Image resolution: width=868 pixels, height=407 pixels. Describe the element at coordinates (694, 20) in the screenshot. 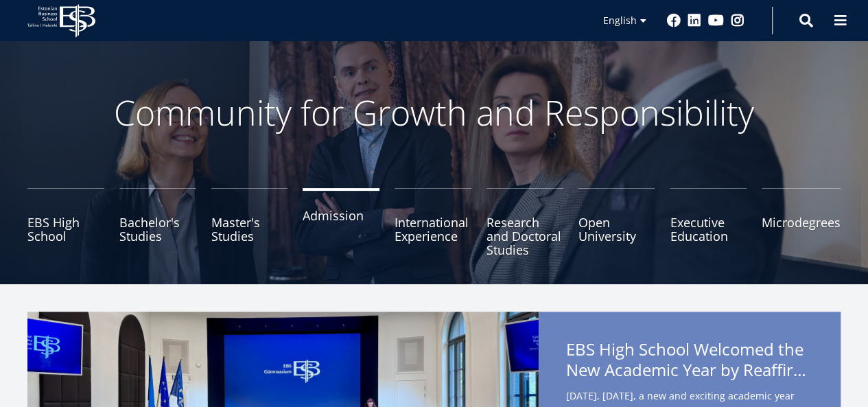

I see `a: Linkedin` at that location.